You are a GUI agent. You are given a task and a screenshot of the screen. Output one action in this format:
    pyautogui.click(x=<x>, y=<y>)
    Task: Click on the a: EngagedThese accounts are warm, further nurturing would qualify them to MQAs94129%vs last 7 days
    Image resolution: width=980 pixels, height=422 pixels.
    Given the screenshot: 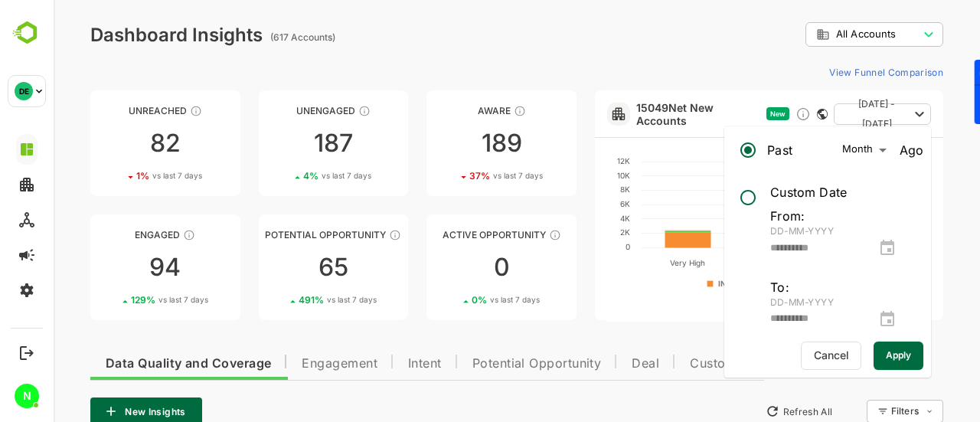 What is the action you would take?
    pyautogui.click(x=112, y=267)
    